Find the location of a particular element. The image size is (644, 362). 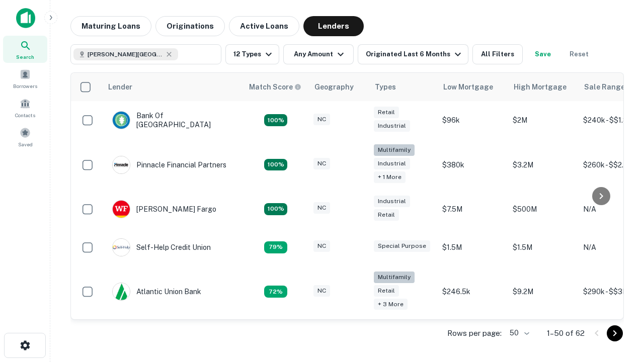

div: + 3 more is located at coordinates (390, 304).